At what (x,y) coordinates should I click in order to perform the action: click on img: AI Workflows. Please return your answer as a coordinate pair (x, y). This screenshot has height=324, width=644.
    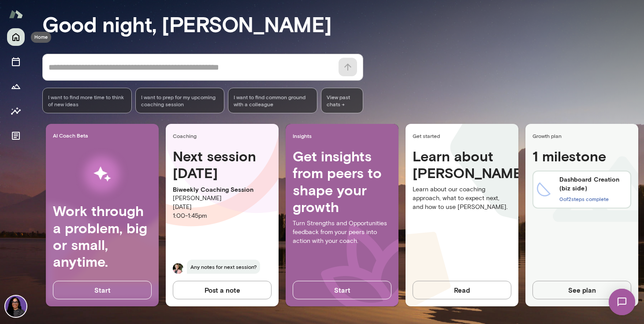
    Looking at the image, I should click on (102, 174).